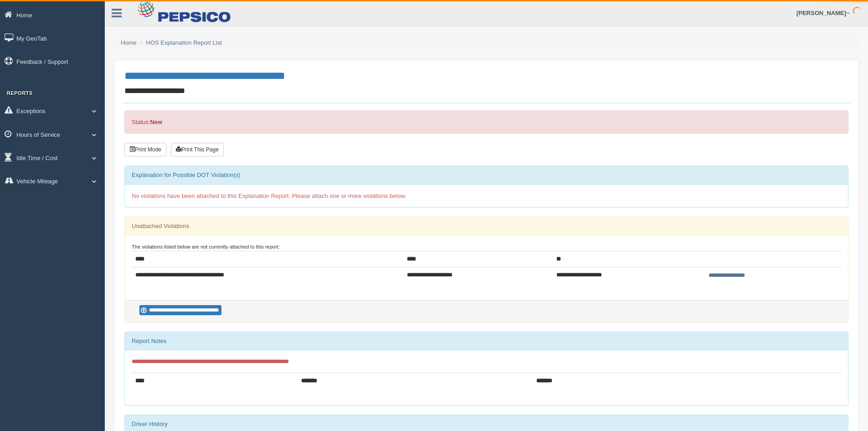 This screenshot has height=431, width=868. Describe the element at coordinates (128, 42) in the screenshot. I see `a: Home` at that location.